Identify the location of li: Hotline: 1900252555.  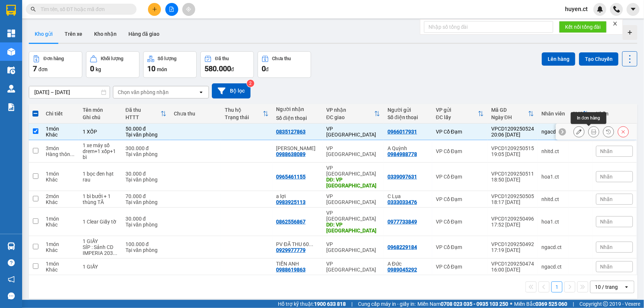
(189, 32).